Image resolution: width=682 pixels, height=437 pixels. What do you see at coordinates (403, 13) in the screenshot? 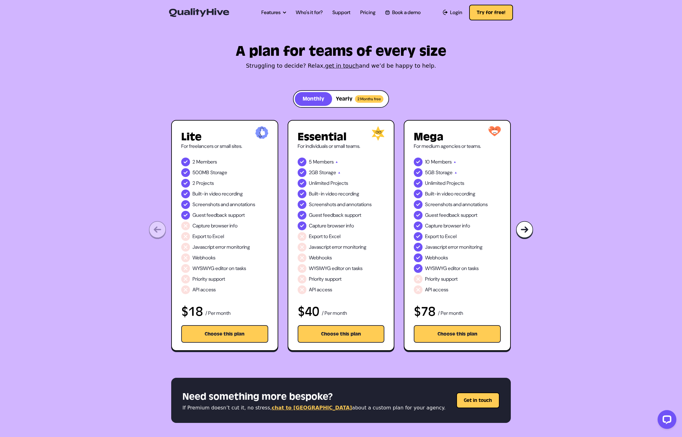
I see `a: Book a demo` at bounding box center [403, 13].